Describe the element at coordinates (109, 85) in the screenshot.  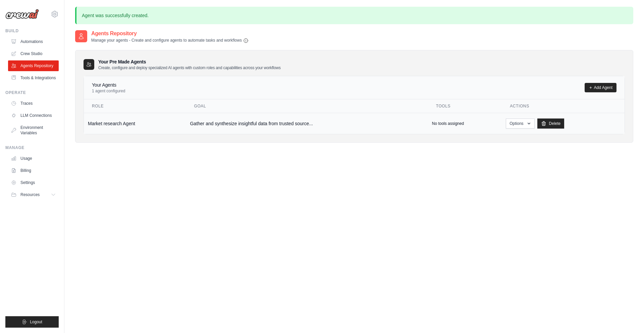
I see `h4: Your Agents` at that location.